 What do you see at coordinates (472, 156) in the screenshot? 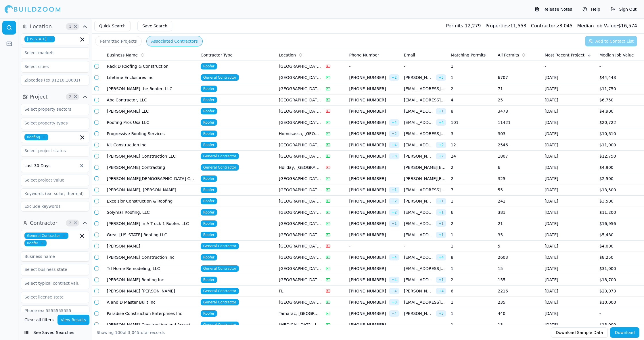
I see `td: 24` at bounding box center [472, 156].